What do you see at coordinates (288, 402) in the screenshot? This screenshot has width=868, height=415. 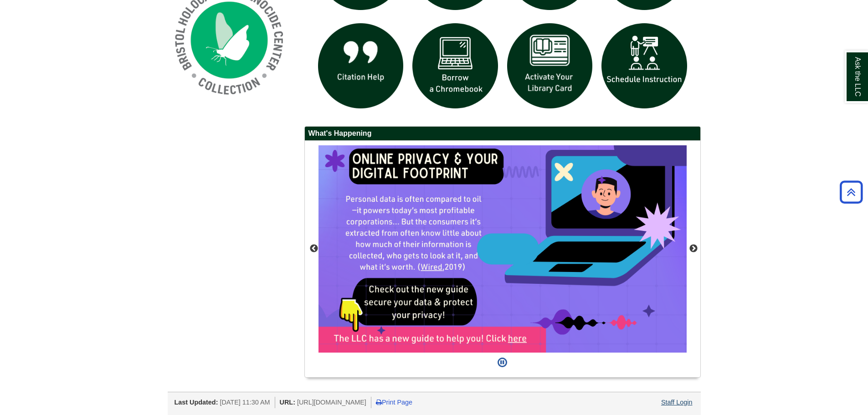 I see `span: URL:` at bounding box center [288, 402].